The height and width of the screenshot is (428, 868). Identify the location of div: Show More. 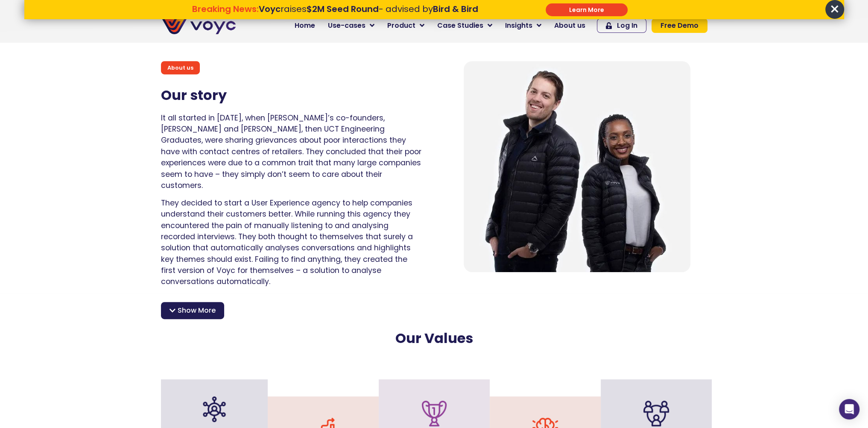
(193, 310).